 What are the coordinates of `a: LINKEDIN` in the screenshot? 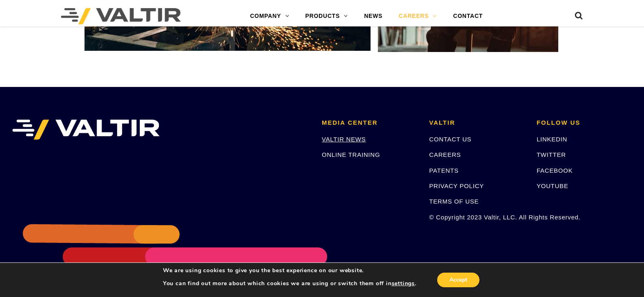 It's located at (552, 139).